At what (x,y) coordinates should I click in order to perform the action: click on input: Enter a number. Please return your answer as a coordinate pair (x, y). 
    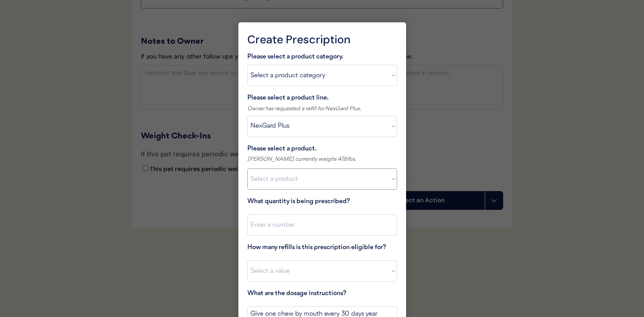
    Looking at the image, I should click on (322, 225).